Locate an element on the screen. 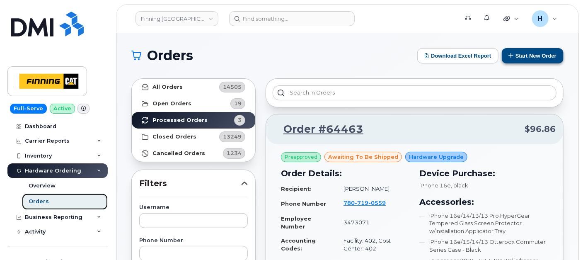 This screenshot has height=260, width=583. li: iPhone 16e/14/13/13 Pro HyperGear Tempered Glass Screen Protector w/Installation Applicator Tray is located at coordinates (484, 223).